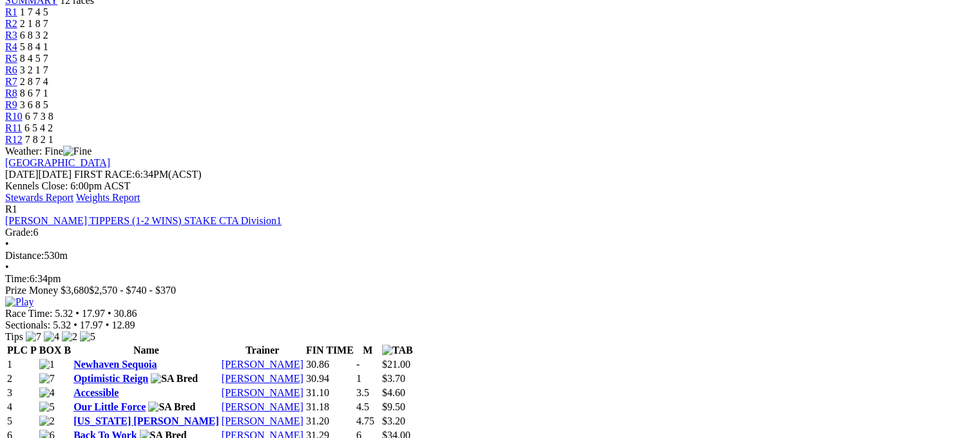 The width and height of the screenshot is (980, 438). I want to click on th: FIN TIME, so click(330, 351).